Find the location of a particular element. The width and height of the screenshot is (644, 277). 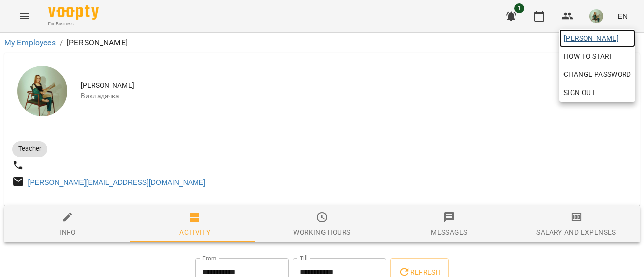

span: How to start is located at coordinates (588, 56).